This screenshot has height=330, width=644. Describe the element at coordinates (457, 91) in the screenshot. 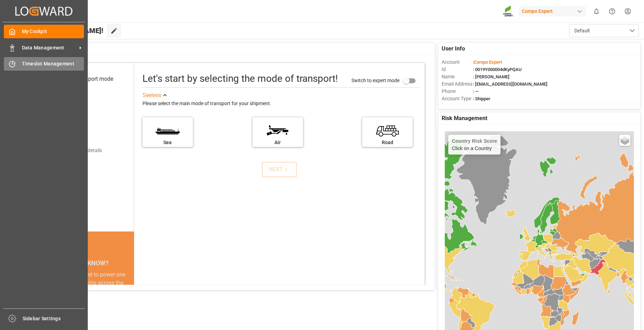

I see `span: Phone` at that location.